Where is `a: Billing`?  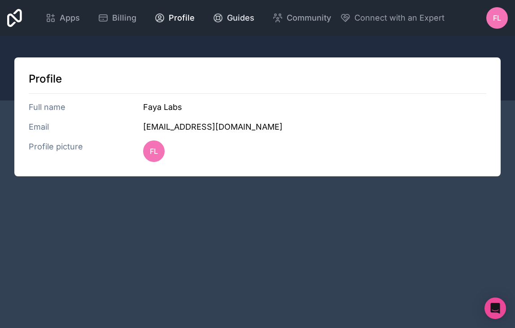 a: Billing is located at coordinates (117, 18).